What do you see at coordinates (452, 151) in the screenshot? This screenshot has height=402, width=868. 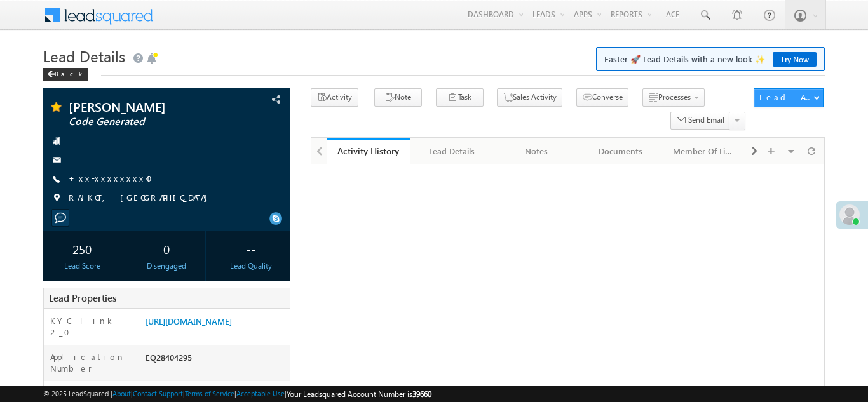 I see `a: Lead Details` at bounding box center [452, 151].